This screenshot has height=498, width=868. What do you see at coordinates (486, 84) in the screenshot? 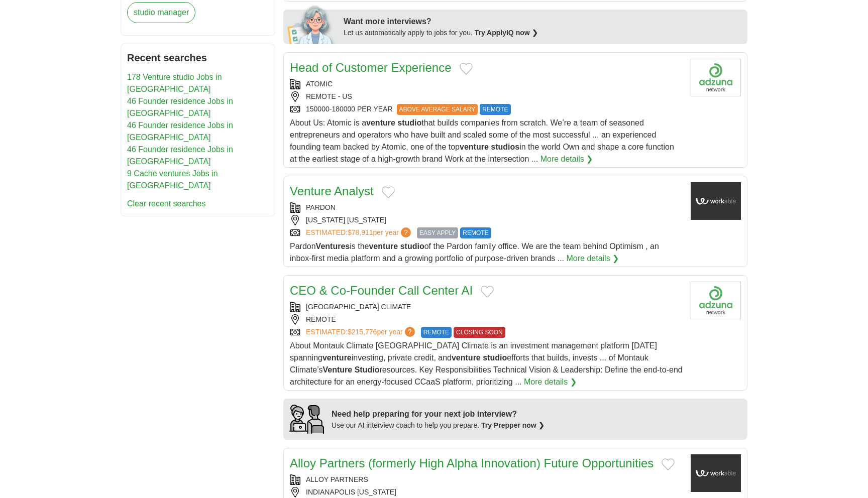
I see `div: ATOMIC` at bounding box center [486, 84].